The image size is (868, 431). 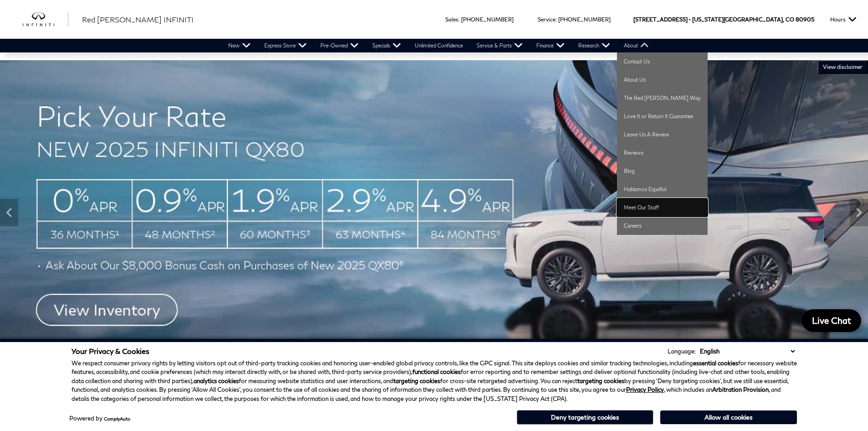 I want to click on div: Language:, so click(x=682, y=351).